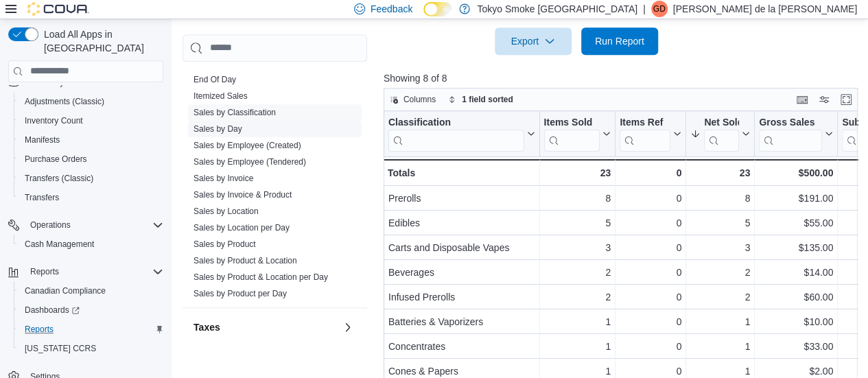  I want to click on span: Purchase Orders, so click(91, 159).